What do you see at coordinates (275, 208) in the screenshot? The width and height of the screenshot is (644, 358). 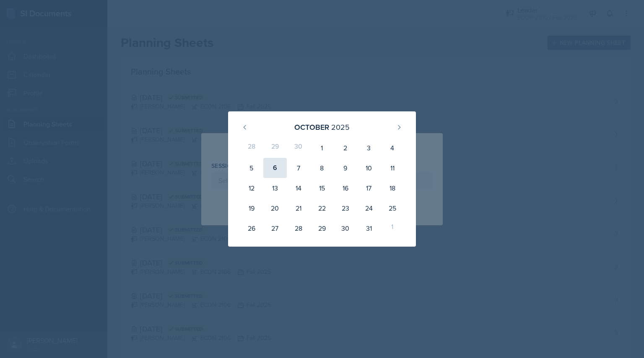 I see `div: 20` at bounding box center [275, 208].